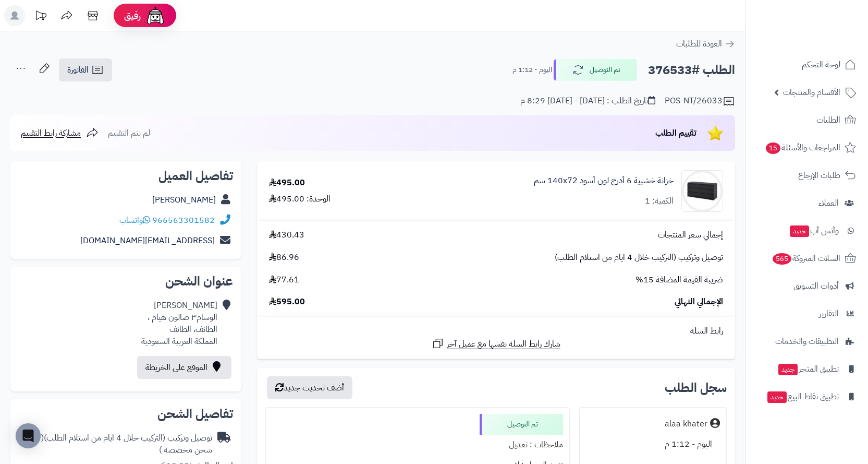  I want to click on small: اليوم - 1:12 م, so click(532, 70).